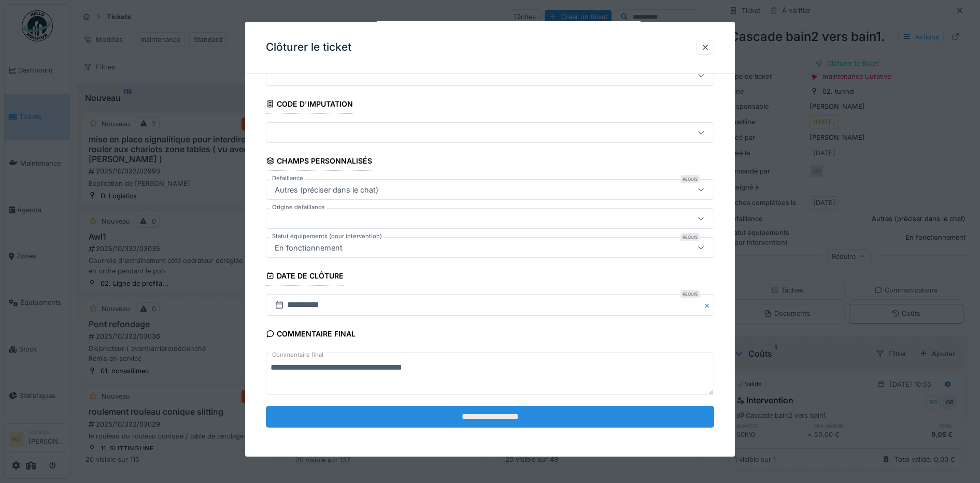 The image size is (980, 483). What do you see at coordinates (327, 190) in the screenshot?
I see `div: Autres (préciser dans le chat)` at bounding box center [327, 190].